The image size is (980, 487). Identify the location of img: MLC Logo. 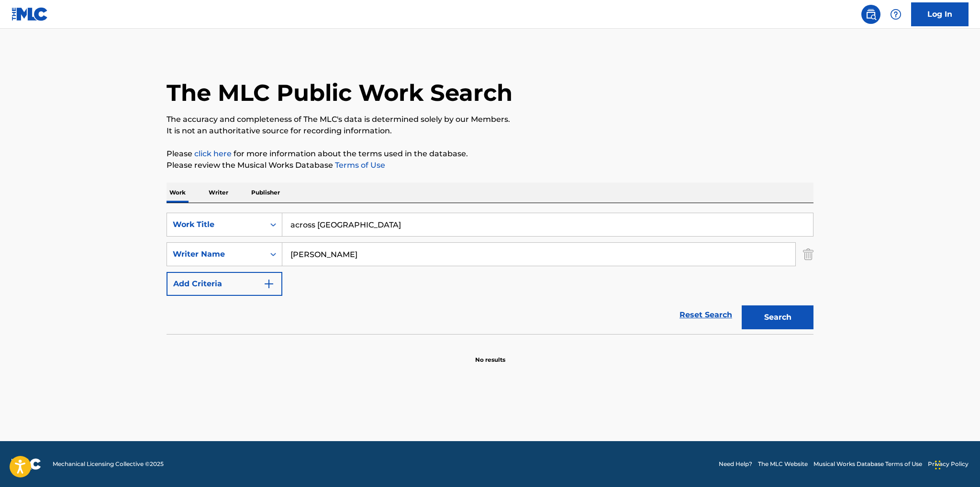
(30, 14).